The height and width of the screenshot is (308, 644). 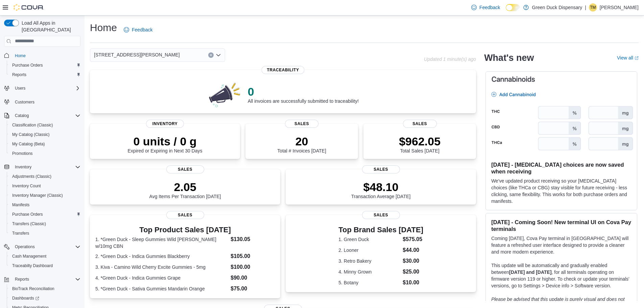 I want to click on a: Transfers, so click(x=21, y=233).